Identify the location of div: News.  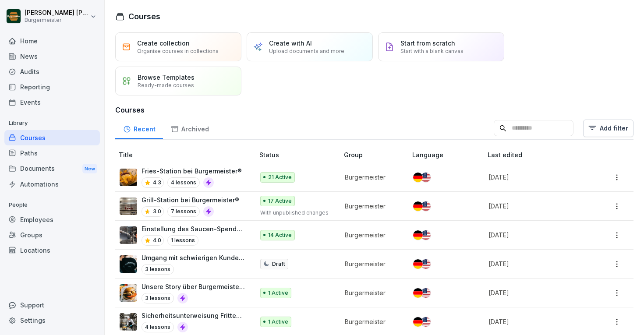
(52, 56).